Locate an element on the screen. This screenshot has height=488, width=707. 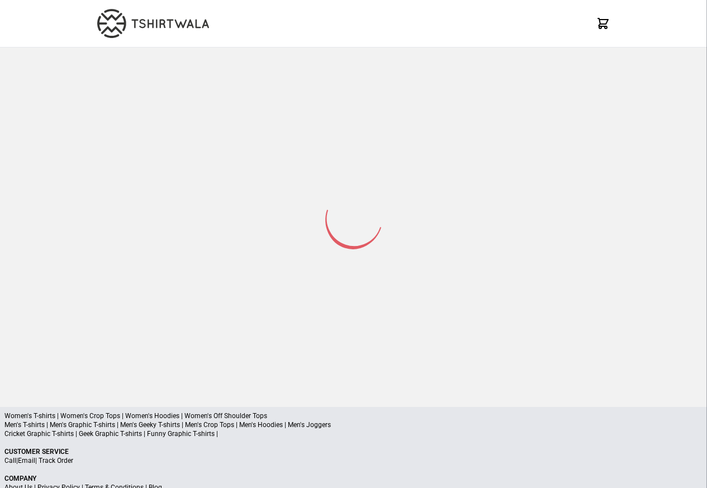
a: Call is located at coordinates (10, 461).